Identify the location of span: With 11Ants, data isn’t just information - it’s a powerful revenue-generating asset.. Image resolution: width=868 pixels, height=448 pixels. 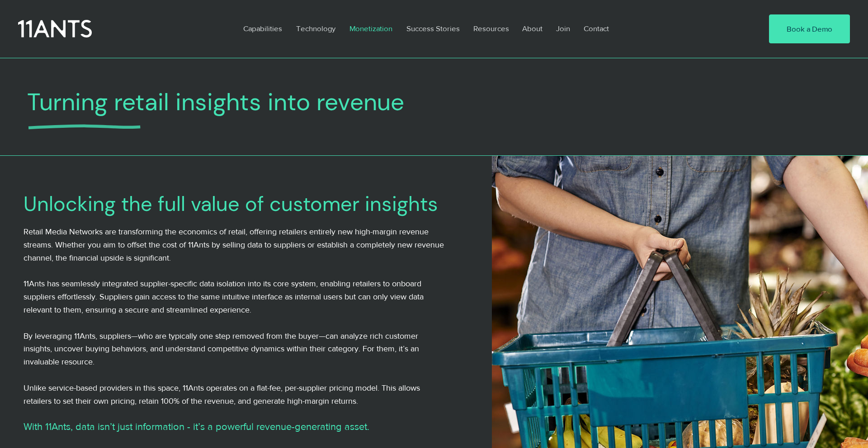
(196, 426).